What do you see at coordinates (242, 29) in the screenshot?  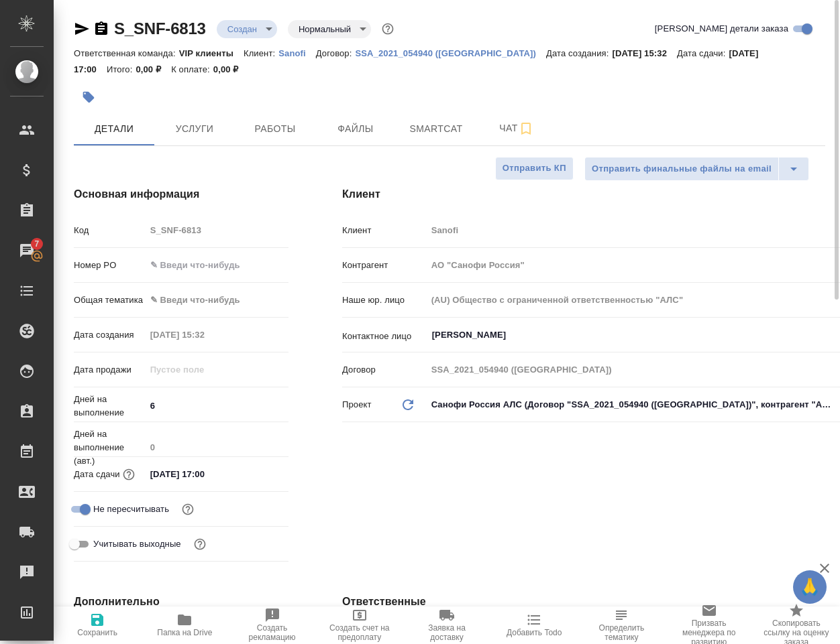 I see `button: Создан` at bounding box center [242, 29].